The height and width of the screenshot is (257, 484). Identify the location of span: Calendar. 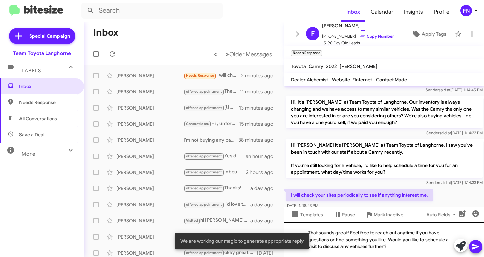
(382, 12).